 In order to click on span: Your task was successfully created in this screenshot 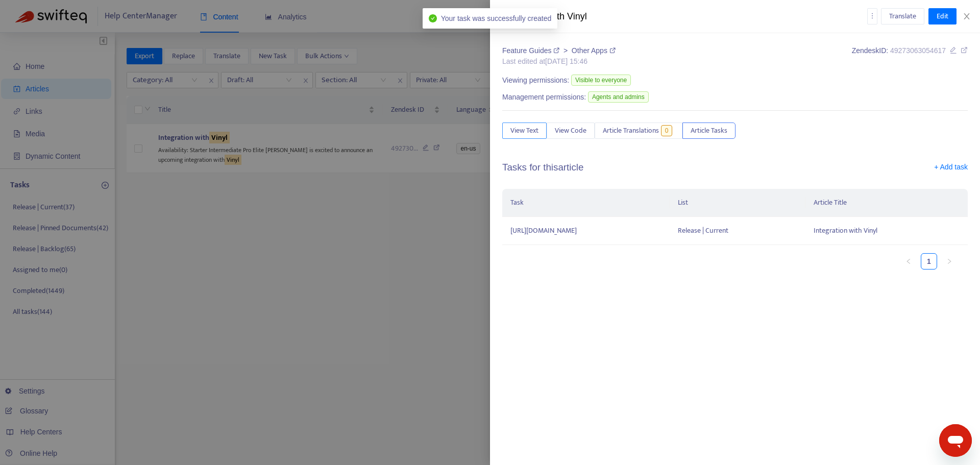, I will do `click(496, 18)`.